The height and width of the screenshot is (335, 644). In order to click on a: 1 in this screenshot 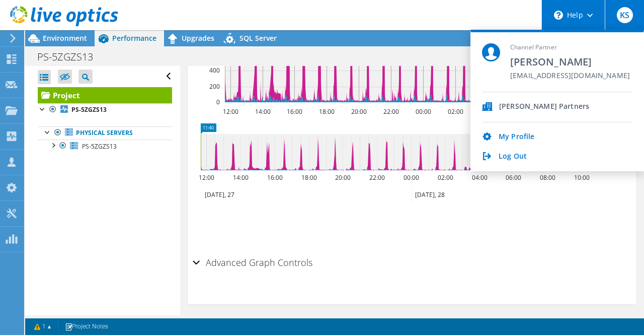, I will do `click(43, 326)`.